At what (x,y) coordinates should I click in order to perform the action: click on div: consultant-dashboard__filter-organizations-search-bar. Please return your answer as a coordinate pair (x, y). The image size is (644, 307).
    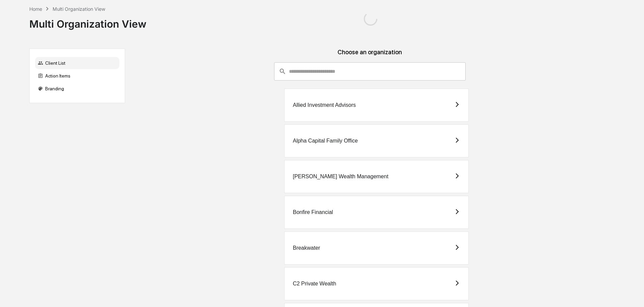
    Looking at the image, I should click on (370, 72).